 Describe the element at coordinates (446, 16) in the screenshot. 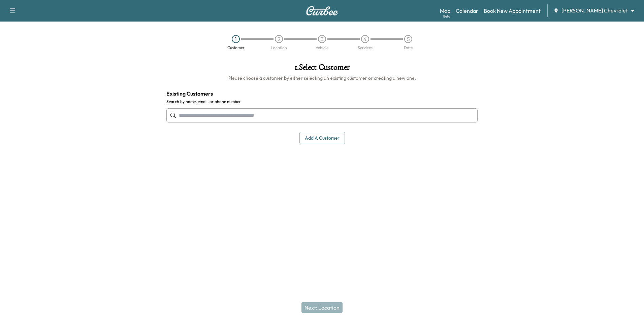

I see `div: Beta` at that location.